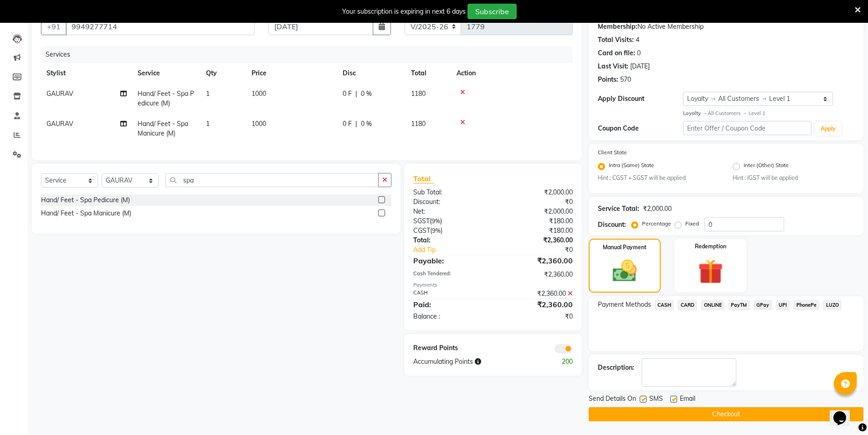 The width and height of the screenshot is (868, 435). What do you see at coordinates (371, 73) in the screenshot?
I see `th: Disc` at bounding box center [371, 73].